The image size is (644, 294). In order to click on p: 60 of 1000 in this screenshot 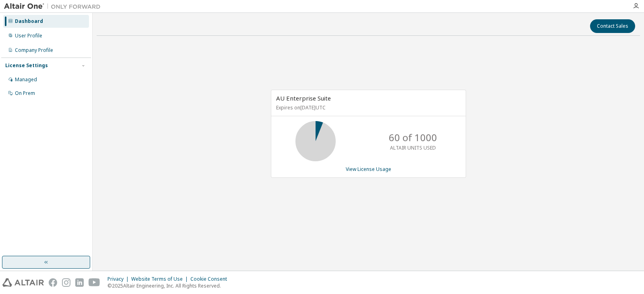, I will do `click(413, 137)`.